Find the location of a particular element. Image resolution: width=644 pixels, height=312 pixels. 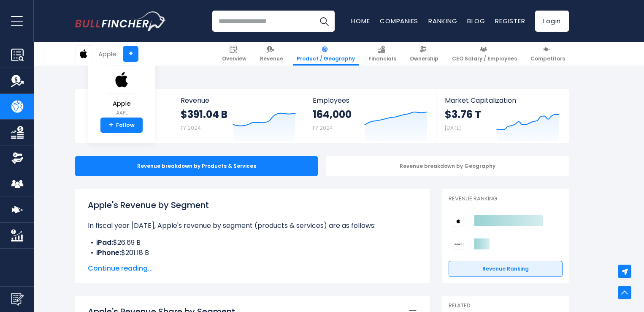

p: Revenue Ranking is located at coordinates (506, 199).